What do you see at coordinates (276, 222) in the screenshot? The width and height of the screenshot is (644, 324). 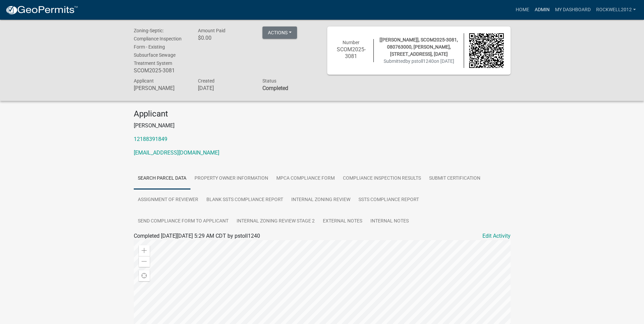 I see `a: Internal Zoning Review Stage 2` at bounding box center [276, 222].